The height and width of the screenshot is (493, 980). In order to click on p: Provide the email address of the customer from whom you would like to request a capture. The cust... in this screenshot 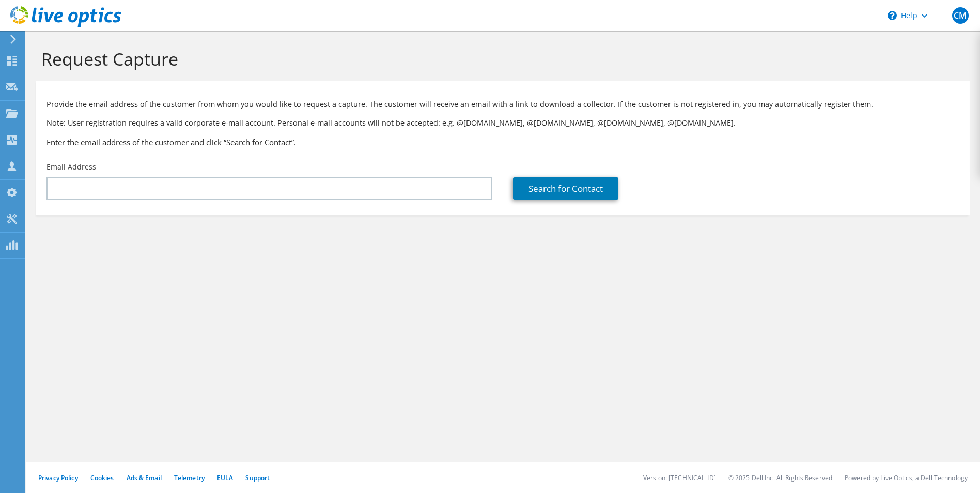, I will do `click(503, 104)`.